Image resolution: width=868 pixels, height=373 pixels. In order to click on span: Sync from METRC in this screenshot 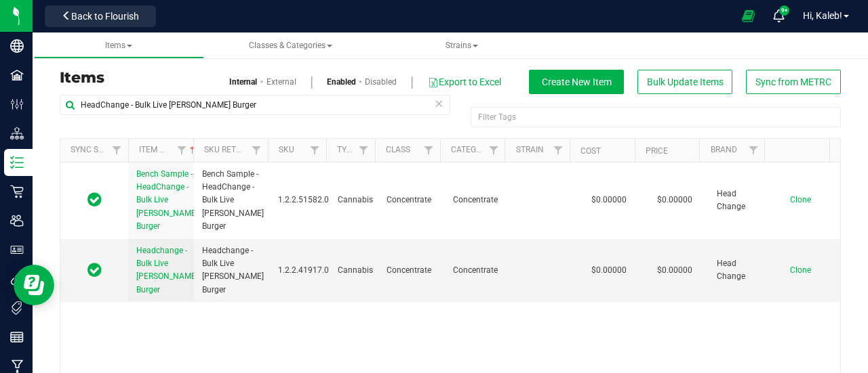, I will do `click(793, 82)`.